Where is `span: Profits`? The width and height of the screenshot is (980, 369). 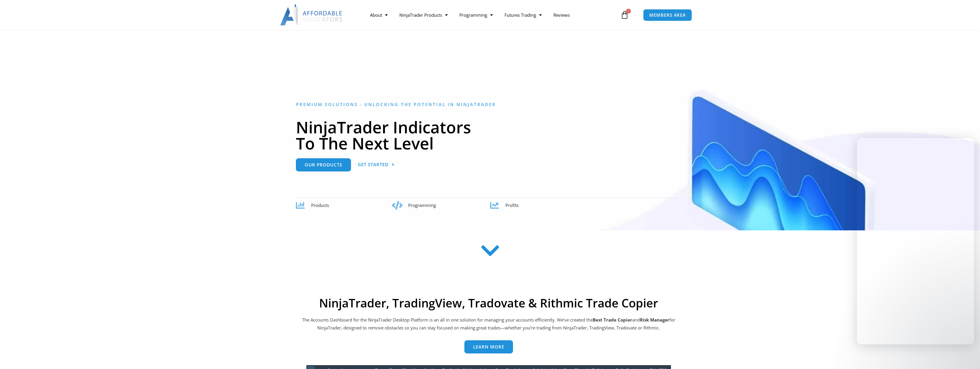
span: Profits is located at coordinates (512, 205).